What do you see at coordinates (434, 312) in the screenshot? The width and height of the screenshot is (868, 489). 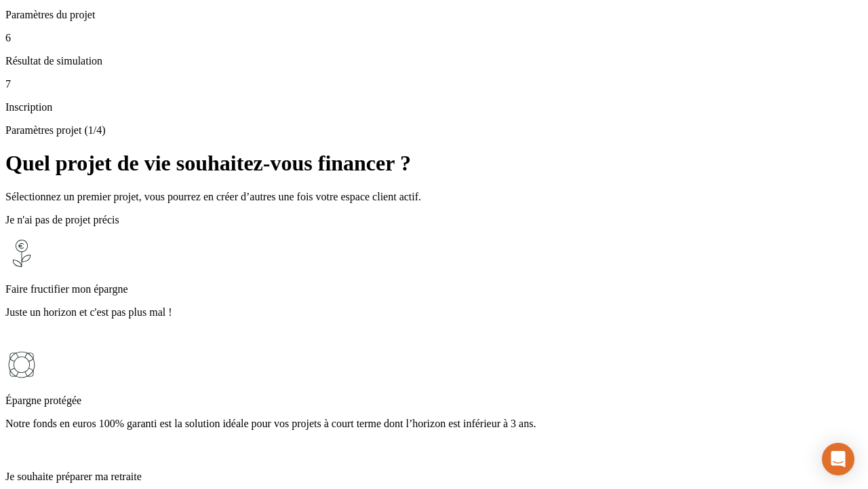 I see `p: Juste un horizon et c'est pas plus mal !` at bounding box center [434, 312].